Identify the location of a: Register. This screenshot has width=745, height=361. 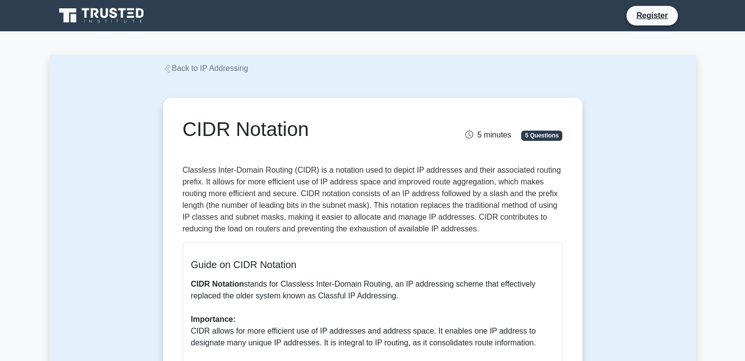
(652, 15).